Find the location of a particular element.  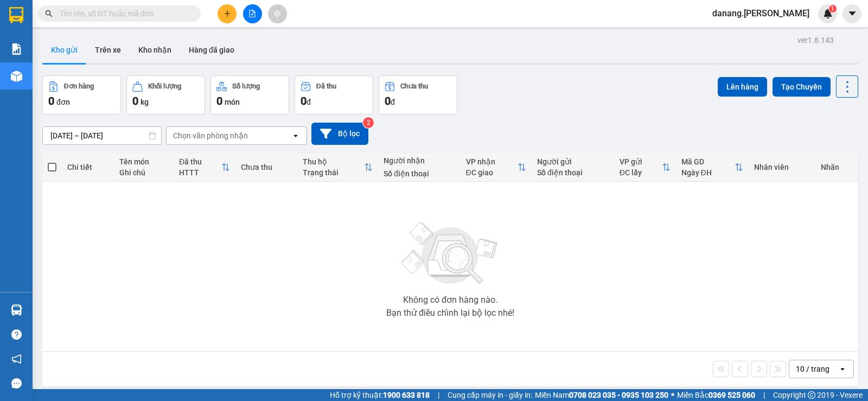

button: Kho nhận is located at coordinates (155, 50).